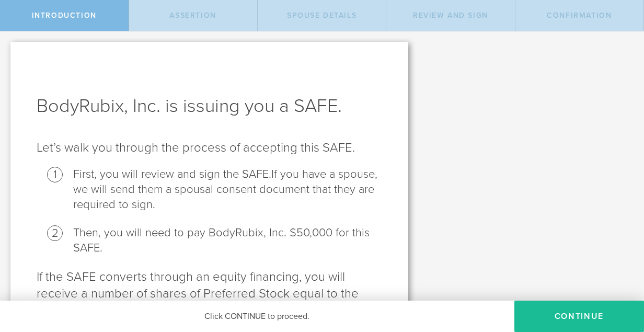 The width and height of the screenshot is (644, 332). I want to click on span: Review and Sign, so click(450, 15).